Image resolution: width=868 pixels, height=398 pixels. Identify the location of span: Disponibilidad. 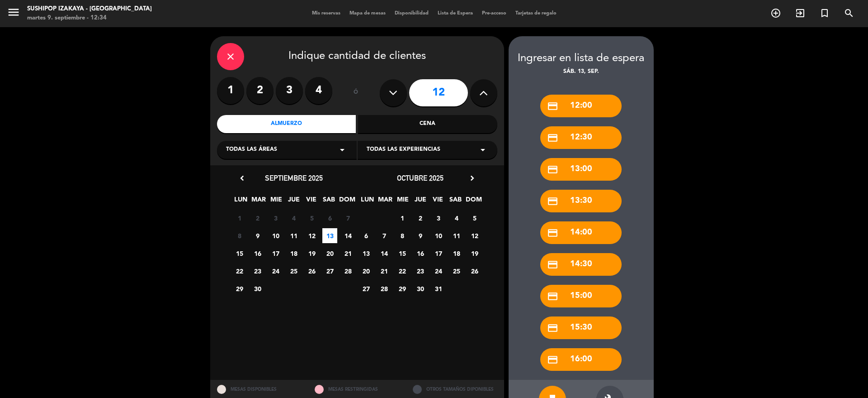
(411, 13).